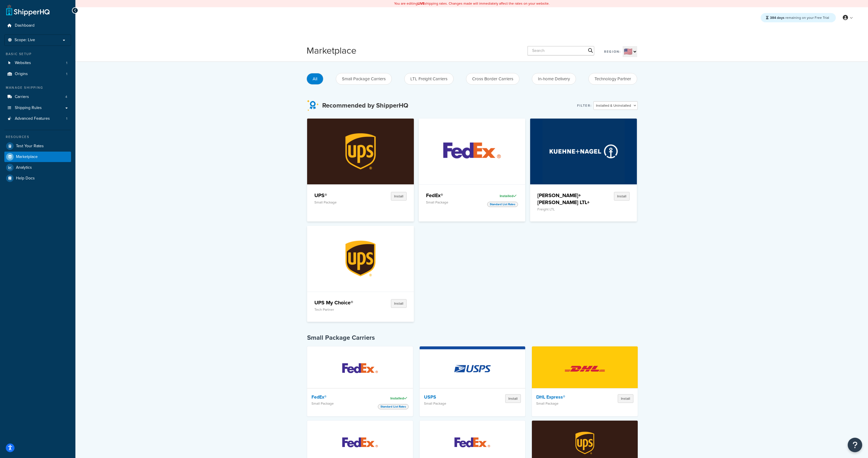 Image resolution: width=868 pixels, height=458 pixels. I want to click on label: Region:, so click(612, 52).